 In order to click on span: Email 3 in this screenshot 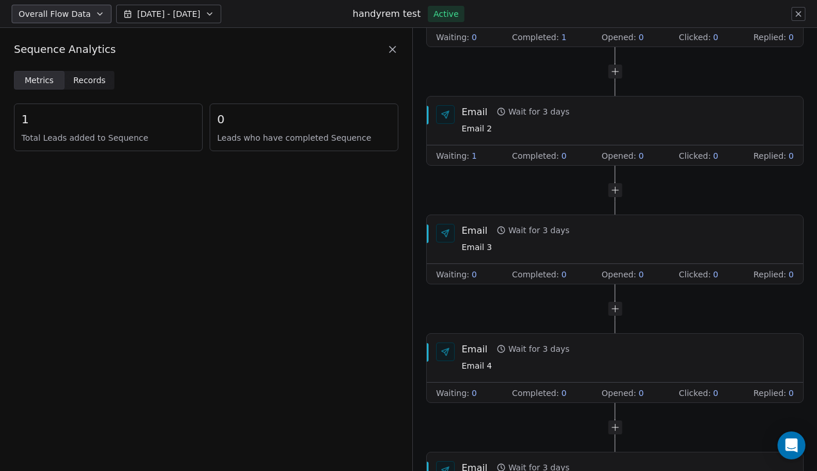, I will do `click(516, 247)`.